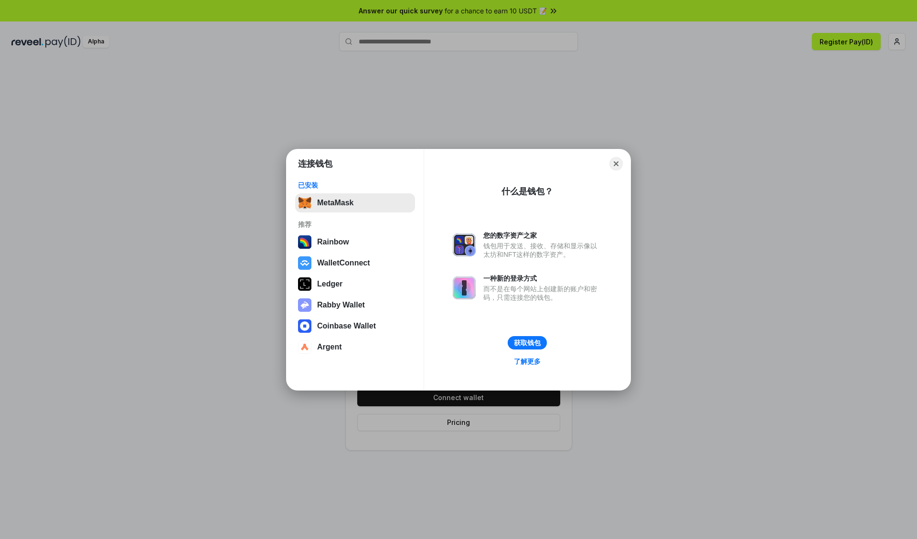 Image resolution: width=917 pixels, height=539 pixels. What do you see at coordinates (528, 362) in the screenshot?
I see `div: 了解更多` at bounding box center [528, 362].